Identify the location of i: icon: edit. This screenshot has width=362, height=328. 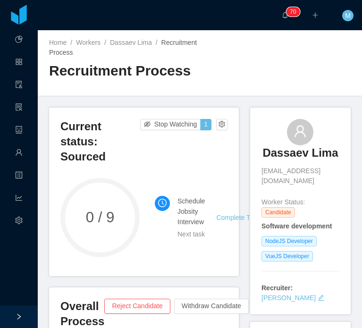
(321, 298).